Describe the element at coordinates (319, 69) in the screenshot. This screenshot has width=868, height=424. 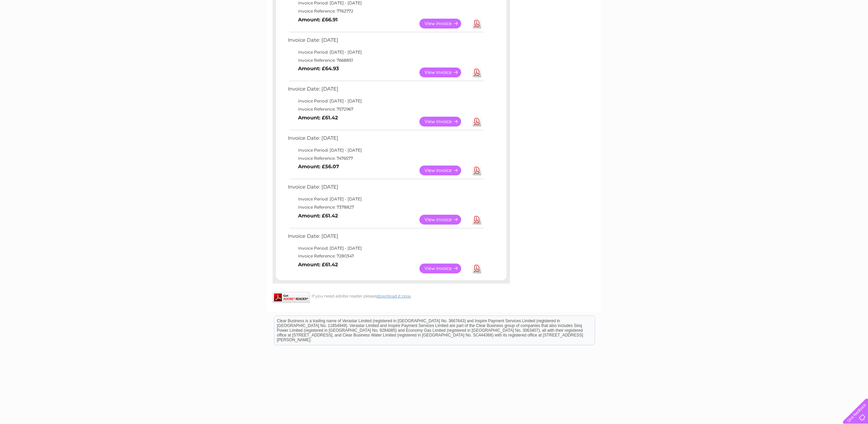
I see `b: Amount: £64.93` at that location.